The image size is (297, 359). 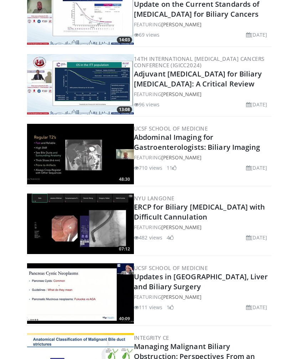 What do you see at coordinates (80, 294) in the screenshot?
I see `img: 20159e6f-6089-4ee5-8d33-043946daabe5.300x170_q85_crop-smart_upscale.jpg` at bounding box center [80, 294].